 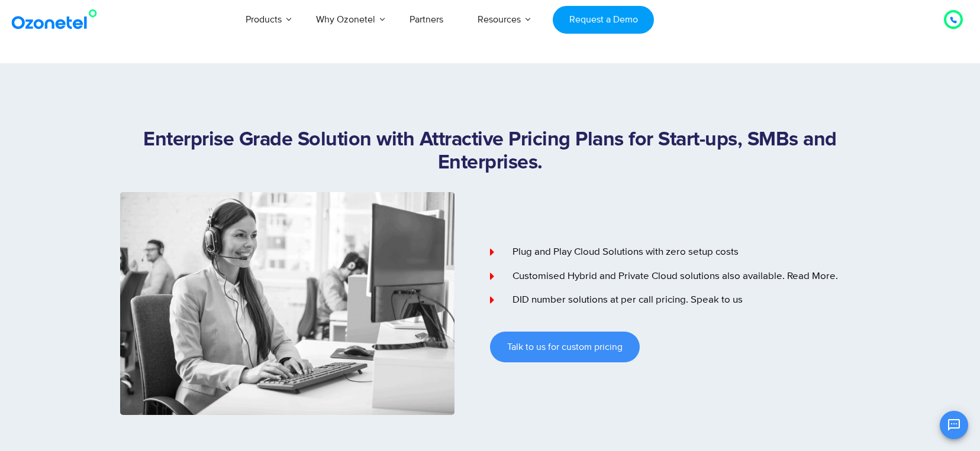 What do you see at coordinates (565, 347) in the screenshot?
I see `span: Talk to us for custom pricing` at bounding box center [565, 347].